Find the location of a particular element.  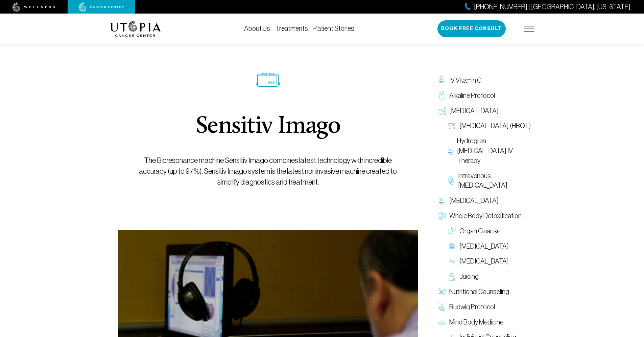

img: Budwig Protocol is located at coordinates (442, 307).